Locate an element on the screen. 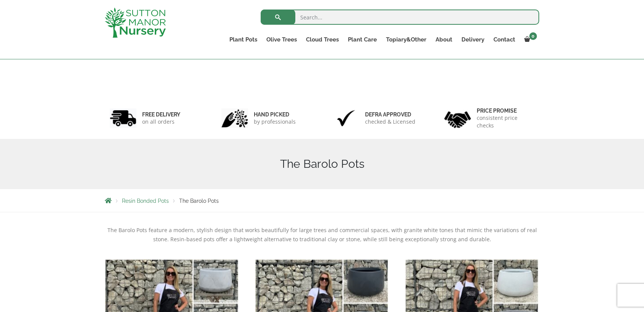 This screenshot has width=644, height=312. h6: Defra approved is located at coordinates (390, 115).